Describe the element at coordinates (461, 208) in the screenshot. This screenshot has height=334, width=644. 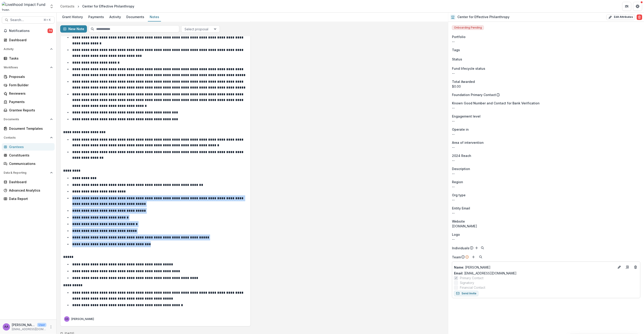
I see `span: Entity Email` at that location.